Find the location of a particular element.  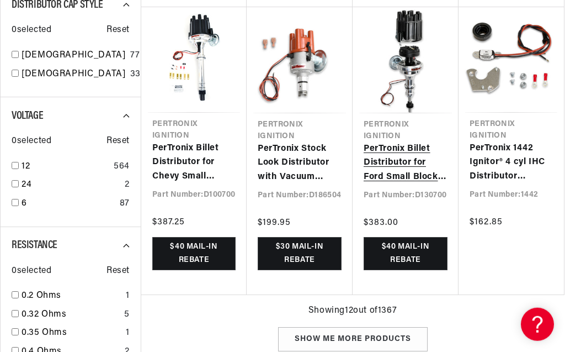

a: 24 is located at coordinates (71, 185).